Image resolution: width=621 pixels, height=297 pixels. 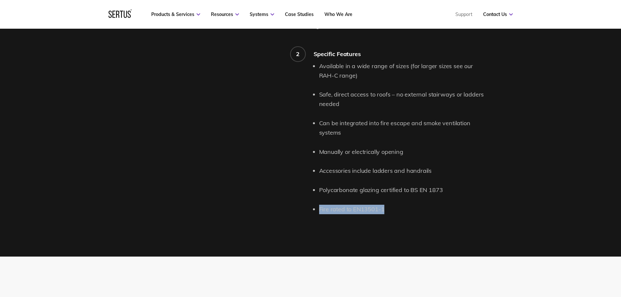 I want to click on li: Polycarbonate glazing certified to BS EN 1873, so click(x=404, y=190).